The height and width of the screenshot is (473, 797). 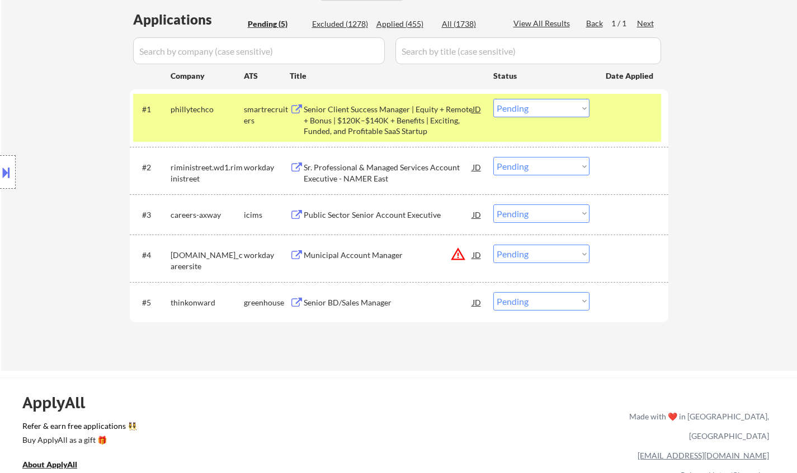 I want to click on button: warning_amber, so click(x=458, y=254).